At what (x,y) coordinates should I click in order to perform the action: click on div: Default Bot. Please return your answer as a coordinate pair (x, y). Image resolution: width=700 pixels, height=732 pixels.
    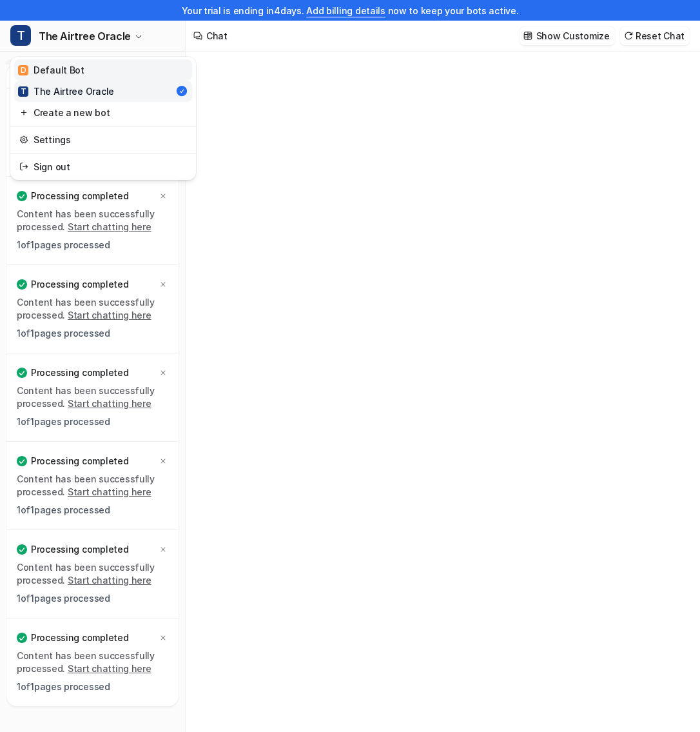
    Looking at the image, I should click on (51, 70).